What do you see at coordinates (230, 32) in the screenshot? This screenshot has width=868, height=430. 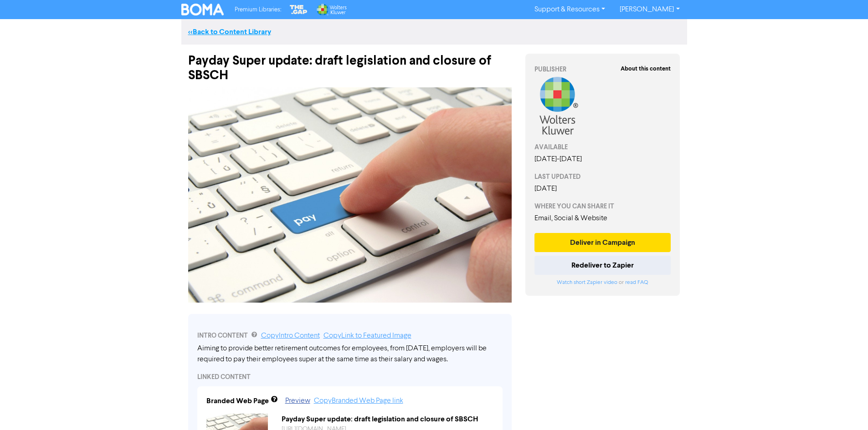 I see `a: <<Back to Content Library` at bounding box center [230, 32].